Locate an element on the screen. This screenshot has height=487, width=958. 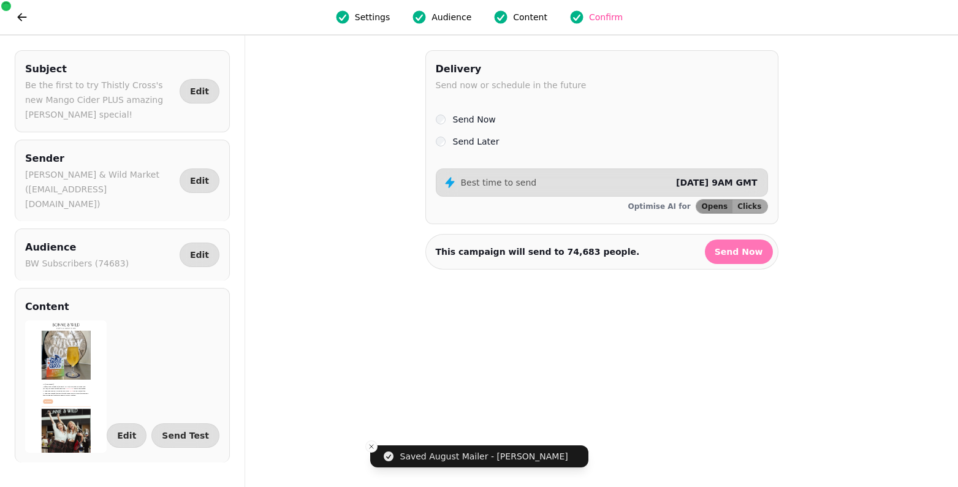
span: Send Test is located at coordinates (185, 436).